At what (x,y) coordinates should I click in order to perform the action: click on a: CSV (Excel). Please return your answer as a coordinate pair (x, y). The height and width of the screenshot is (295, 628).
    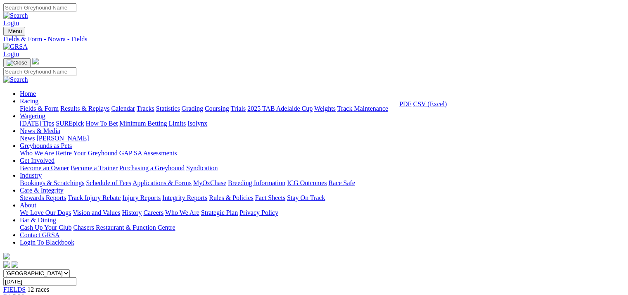
    Looking at the image, I should click on (430, 104).